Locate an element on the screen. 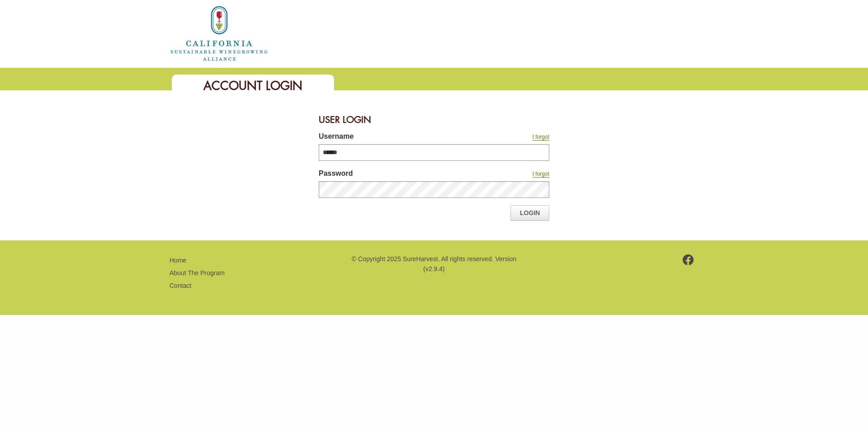 Image resolution: width=868 pixels, height=427 pixels. img: footer-facebook.png is located at coordinates (688, 259).